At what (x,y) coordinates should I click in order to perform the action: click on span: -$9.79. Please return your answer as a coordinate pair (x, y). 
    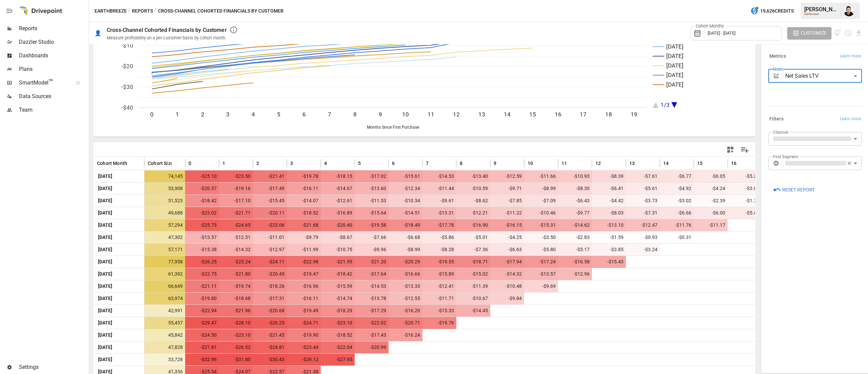
    Looking at the image, I should click on (305, 238).